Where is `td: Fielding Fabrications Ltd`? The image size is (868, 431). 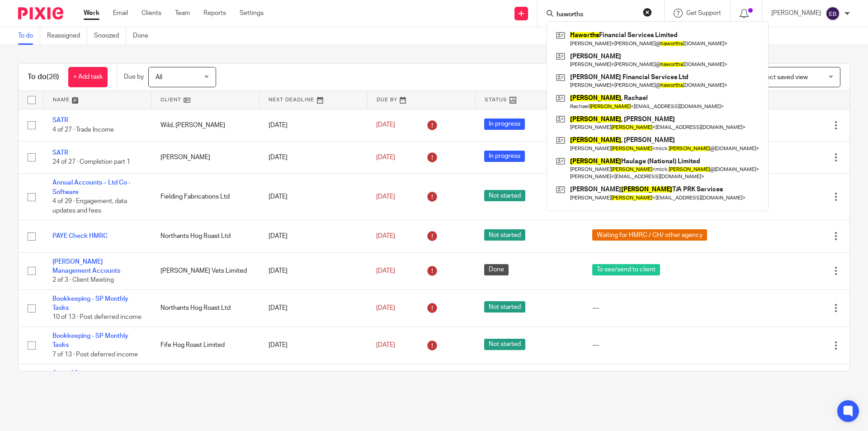
td: Fielding Fabrications Ltd is located at coordinates (206, 197).